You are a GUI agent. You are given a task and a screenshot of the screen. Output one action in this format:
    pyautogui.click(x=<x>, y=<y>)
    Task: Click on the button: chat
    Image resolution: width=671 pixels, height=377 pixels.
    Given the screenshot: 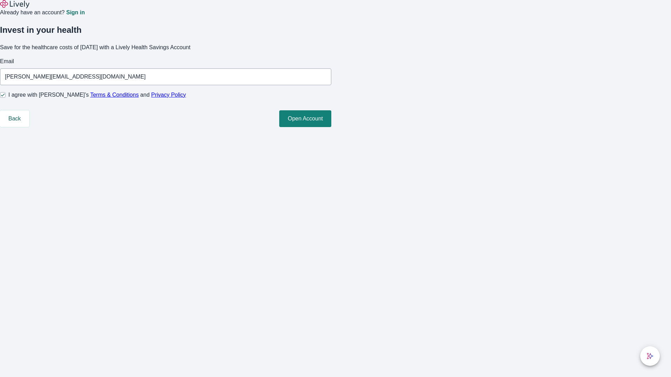 What is the action you would take?
    pyautogui.click(x=650, y=356)
    